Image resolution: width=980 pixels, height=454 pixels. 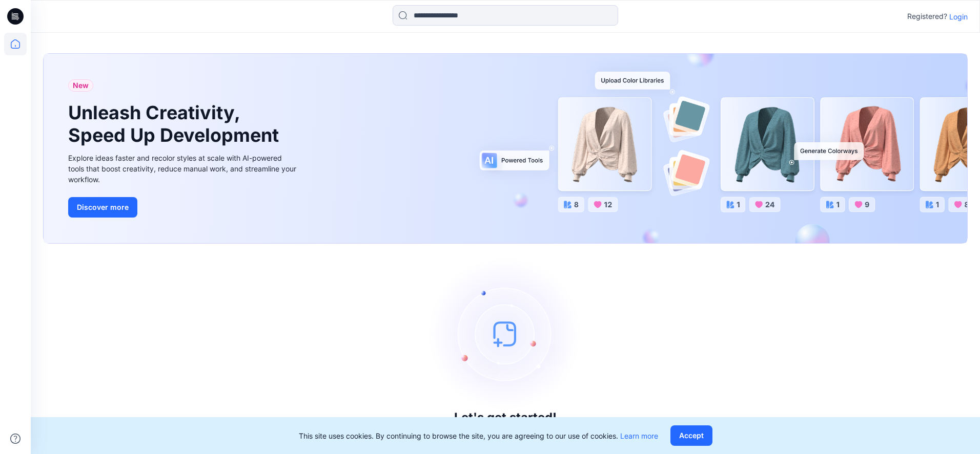 What do you see at coordinates (479, 436) in the screenshot?
I see `p: This site uses cookies. By continuing to browse the site, you are agreeing to our use of cookies.` at bounding box center [479, 436].